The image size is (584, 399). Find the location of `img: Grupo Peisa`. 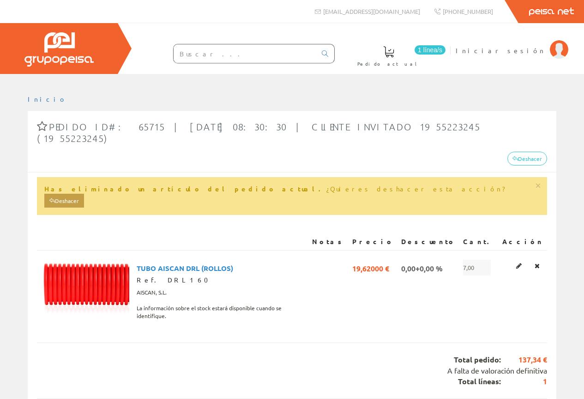

img: Grupo Peisa is located at coordinates (59, 49).